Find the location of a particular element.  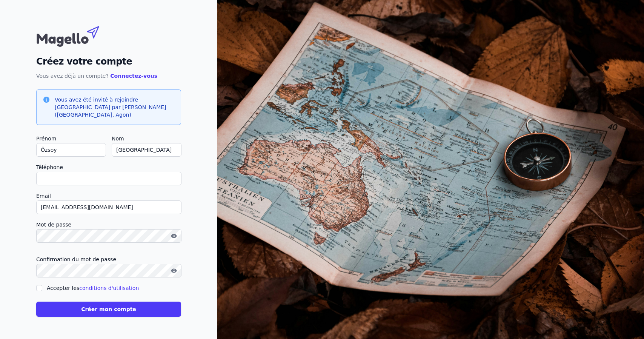

label: Confirmation du mot de passe is located at coordinates (109, 259).